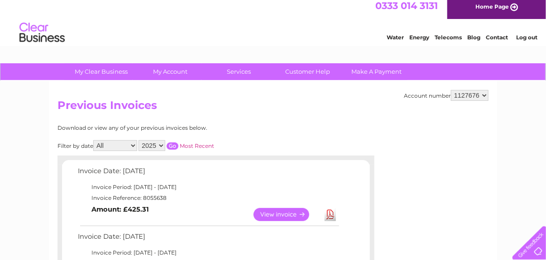  Describe the element at coordinates (496, 42) in the screenshot. I see `a: Contact` at that location.